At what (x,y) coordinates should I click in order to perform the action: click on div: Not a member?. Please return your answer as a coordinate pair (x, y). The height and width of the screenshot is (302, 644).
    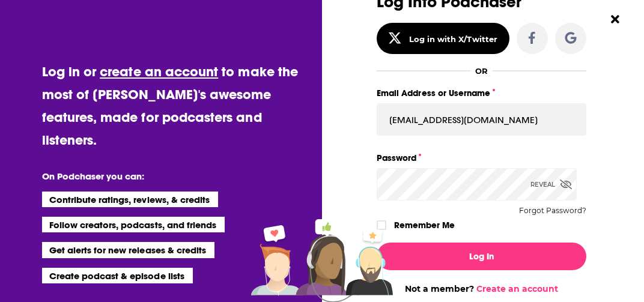
    Looking at the image, I should click on (481, 288).